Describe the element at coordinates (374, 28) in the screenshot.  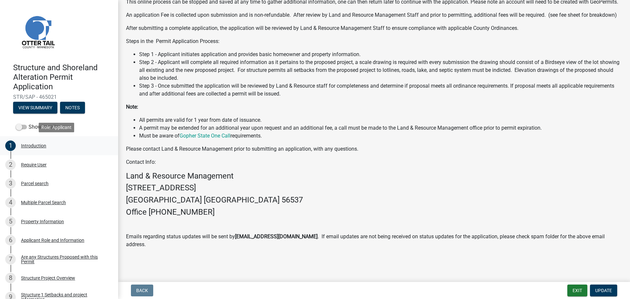
I see `p: After submitting a complete application, the application will be reviewed by Land & Resource Mana...` at that location.